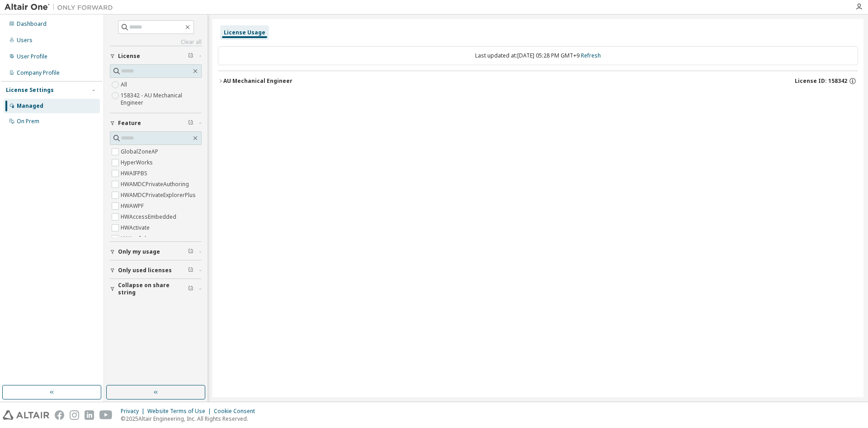 This screenshot has width=868, height=428. What do you see at coordinates (129, 123) in the screenshot?
I see `span: Feature` at bounding box center [129, 123].